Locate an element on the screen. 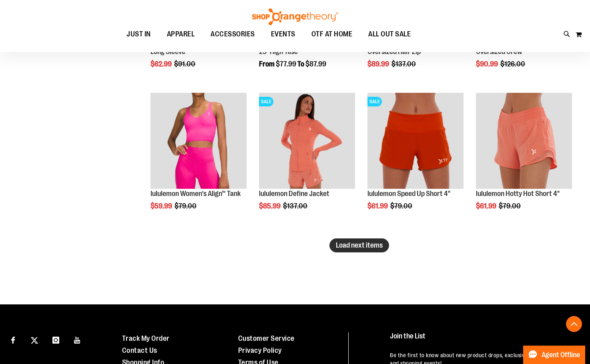 The image size is (590, 364). a: Product image for lululemon Define JacketSALE is located at coordinates (307, 141).